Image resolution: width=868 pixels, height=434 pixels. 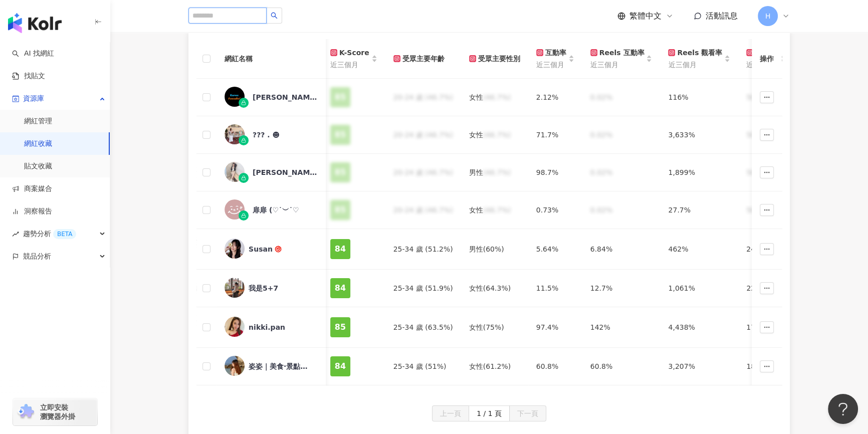 What do you see at coordinates (699, 249) in the screenshot?
I see `div: 462%` at bounding box center [699, 249].